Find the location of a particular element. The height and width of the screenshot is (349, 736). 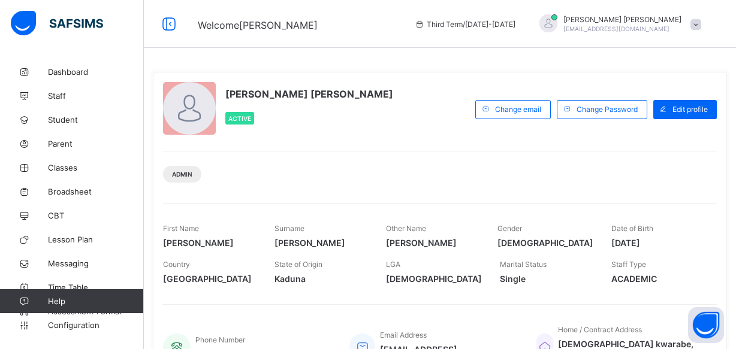

span: ACADEMIC is located at coordinates (658, 279).